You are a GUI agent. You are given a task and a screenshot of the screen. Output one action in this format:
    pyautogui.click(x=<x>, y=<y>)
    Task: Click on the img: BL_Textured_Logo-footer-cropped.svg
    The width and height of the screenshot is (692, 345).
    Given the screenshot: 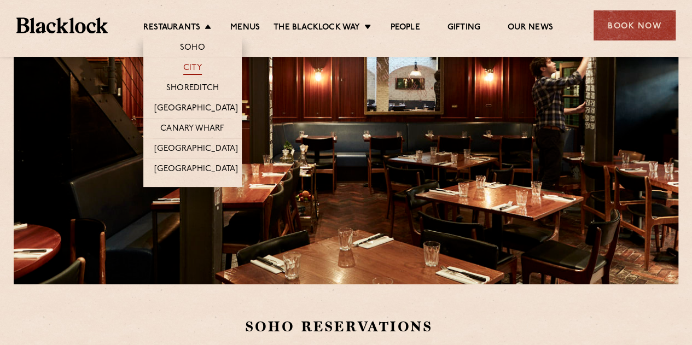 What is the action you would take?
    pyautogui.click(x=62, y=25)
    